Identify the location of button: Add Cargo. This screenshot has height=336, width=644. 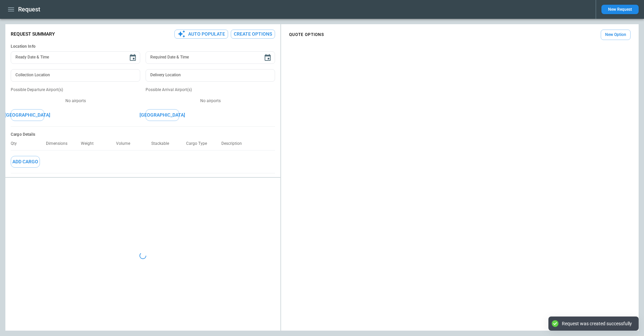
(25, 162).